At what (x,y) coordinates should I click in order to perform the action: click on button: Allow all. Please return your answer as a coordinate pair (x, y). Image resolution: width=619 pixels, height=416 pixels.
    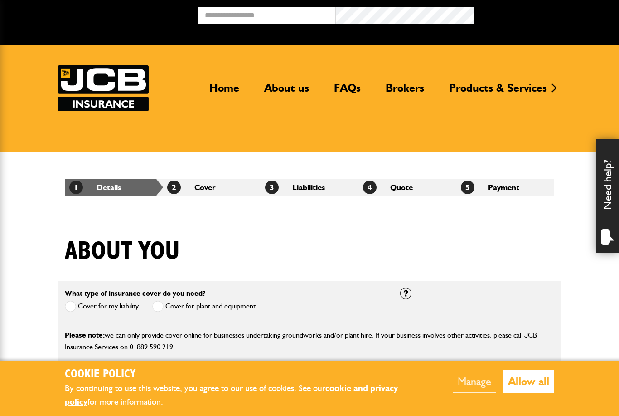
    Looking at the image, I should click on (528, 381).